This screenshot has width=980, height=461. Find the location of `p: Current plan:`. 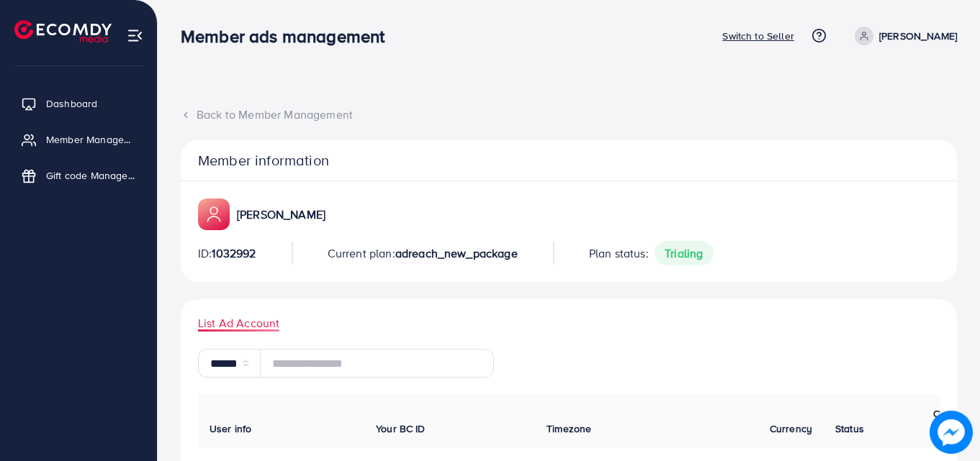

p: Current plan: is located at coordinates (422, 253).